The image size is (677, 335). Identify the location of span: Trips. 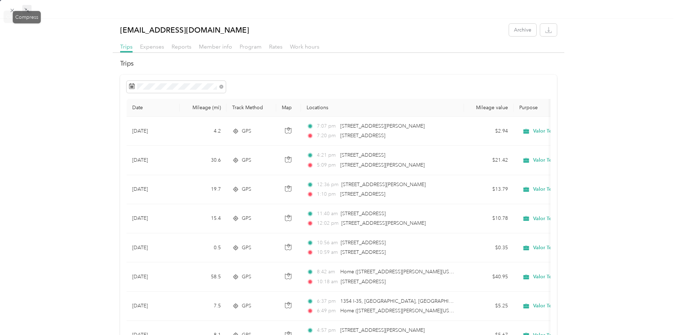
(126, 46).